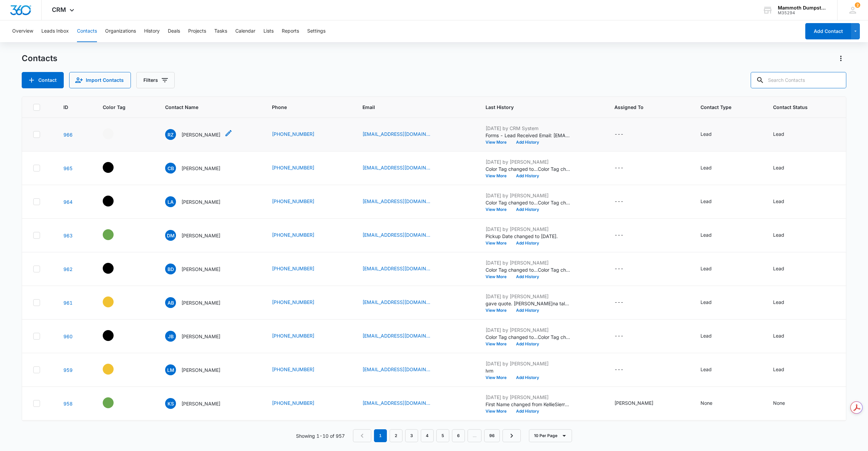  I want to click on a: Page 5, so click(442, 436).